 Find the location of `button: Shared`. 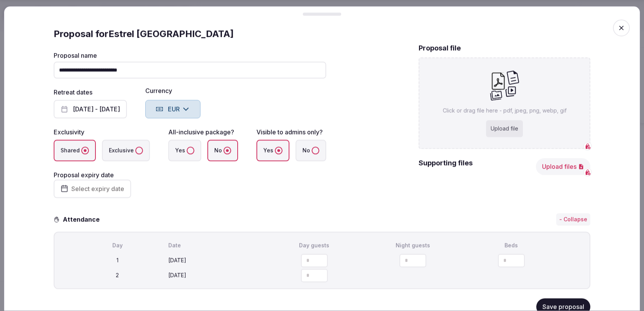

button: Shared is located at coordinates (85, 150).